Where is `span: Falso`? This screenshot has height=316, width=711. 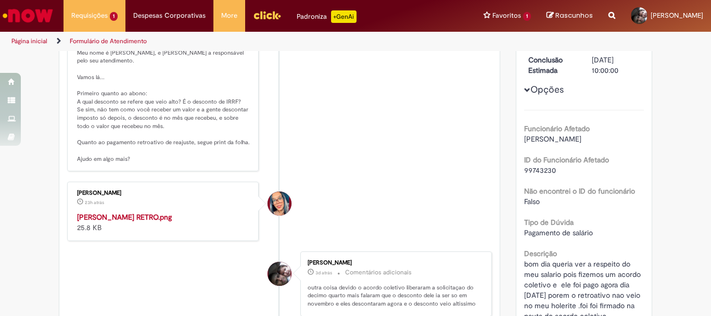
span: Falso is located at coordinates (532, 201).